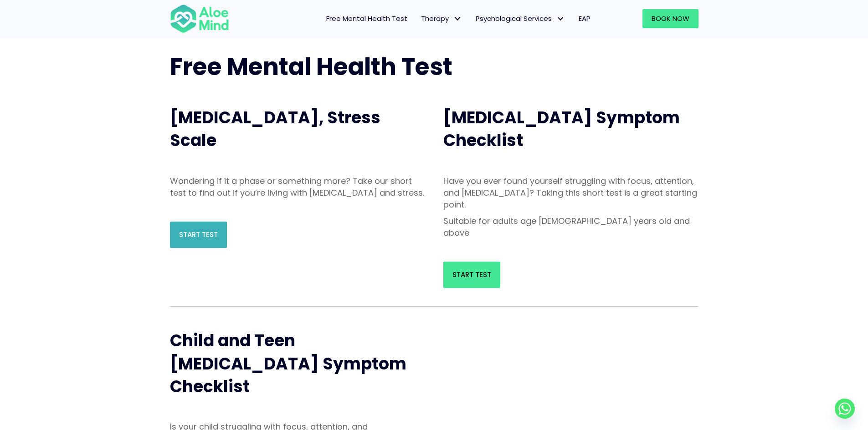  I want to click on a: Psychological ServicesPsychological Services: submenu, so click(521, 19).